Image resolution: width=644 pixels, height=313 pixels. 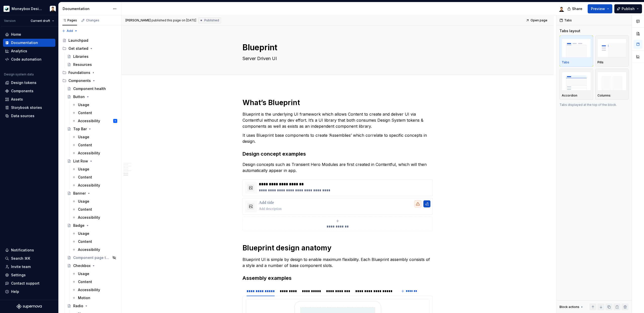 What do you see at coordinates (29, 283) in the screenshot?
I see `button: Contact support` at bounding box center [29, 283].